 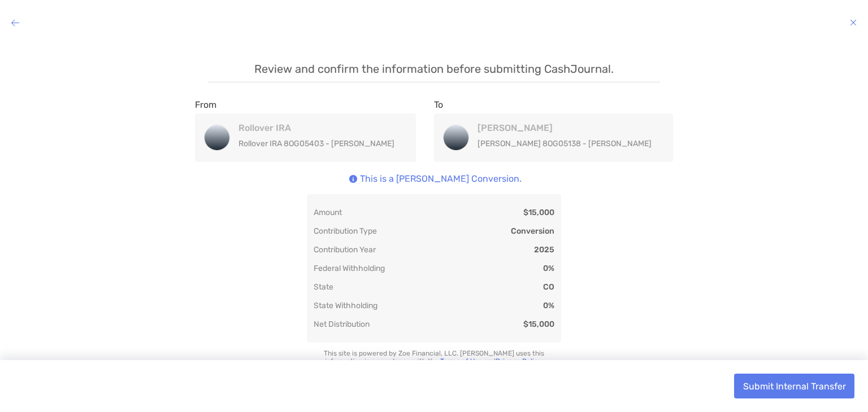 I want to click on div: CO, so click(x=548, y=287).